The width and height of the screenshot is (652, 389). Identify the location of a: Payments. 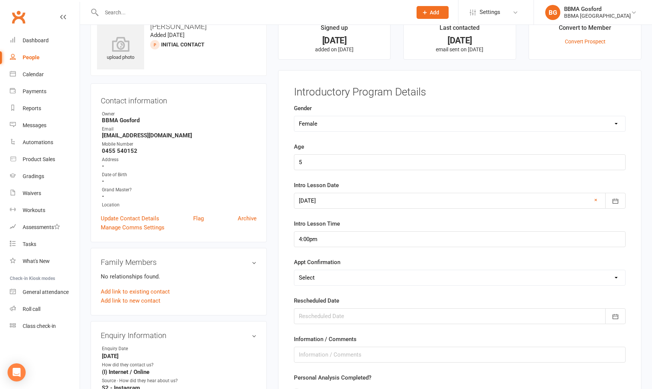
(45, 91).